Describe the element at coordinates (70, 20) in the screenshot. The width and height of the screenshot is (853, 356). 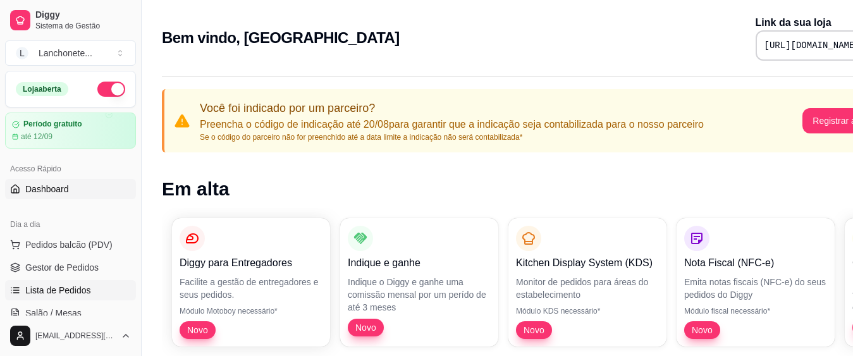
I see `a: DiggySistema de Gestão` at that location.